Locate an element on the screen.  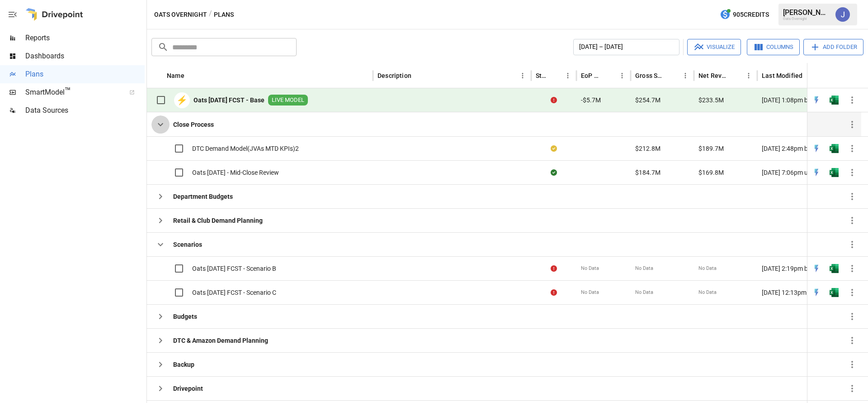
button: 905Credits is located at coordinates (744, 15).